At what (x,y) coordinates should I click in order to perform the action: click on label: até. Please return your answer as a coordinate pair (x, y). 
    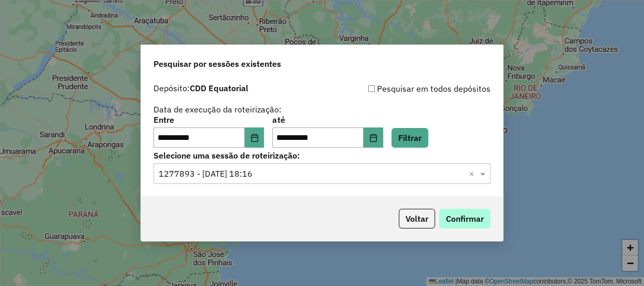
    Looking at the image, I should click on (327, 119).